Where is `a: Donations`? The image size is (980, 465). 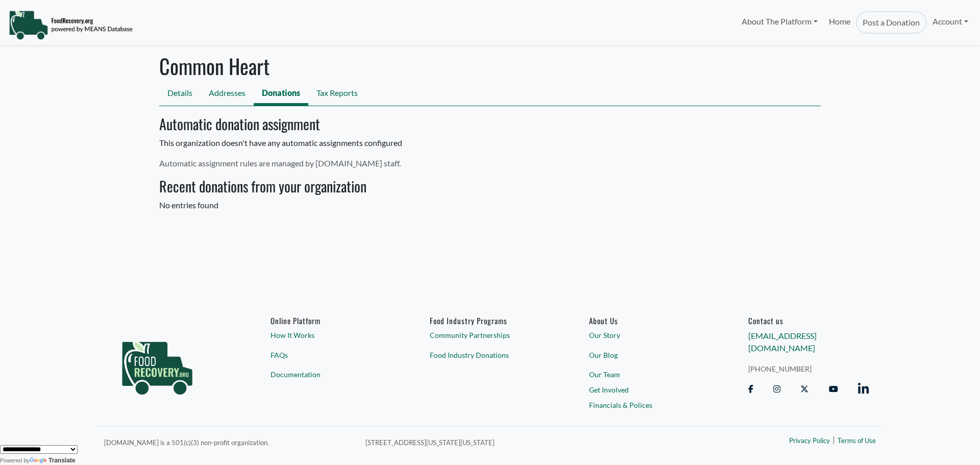 a: Donations is located at coordinates (281, 94).